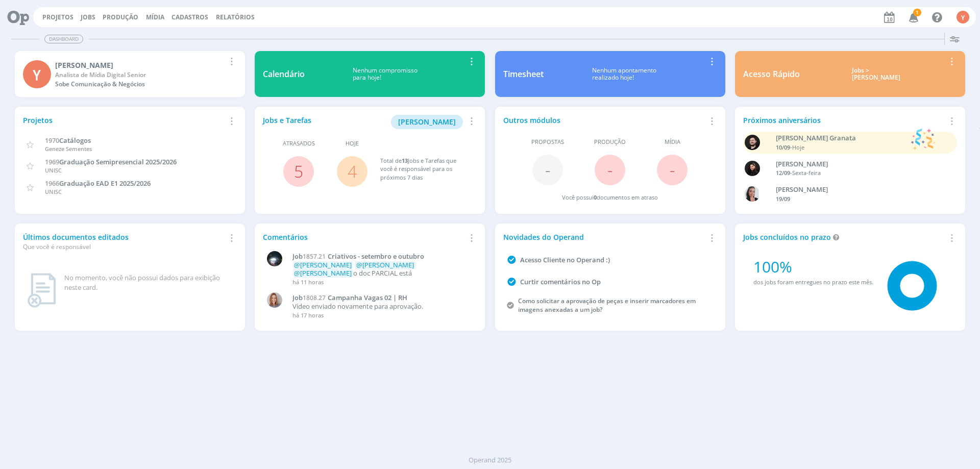  I want to click on button: Jobs, so click(87, 17).